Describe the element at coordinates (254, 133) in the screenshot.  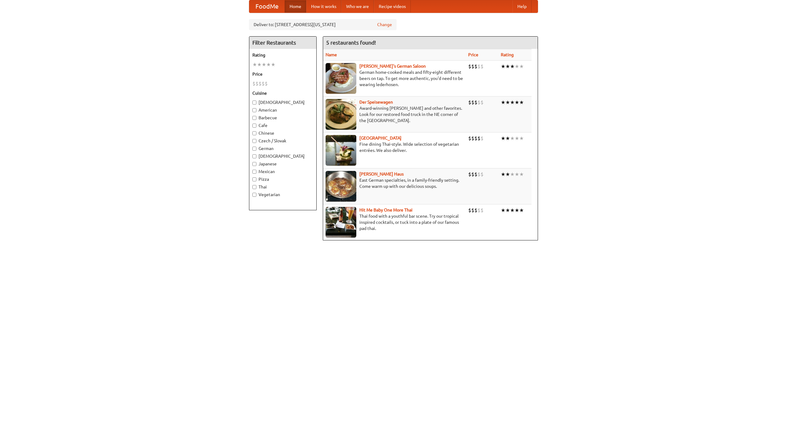
I see `input: Chinese` at that location.